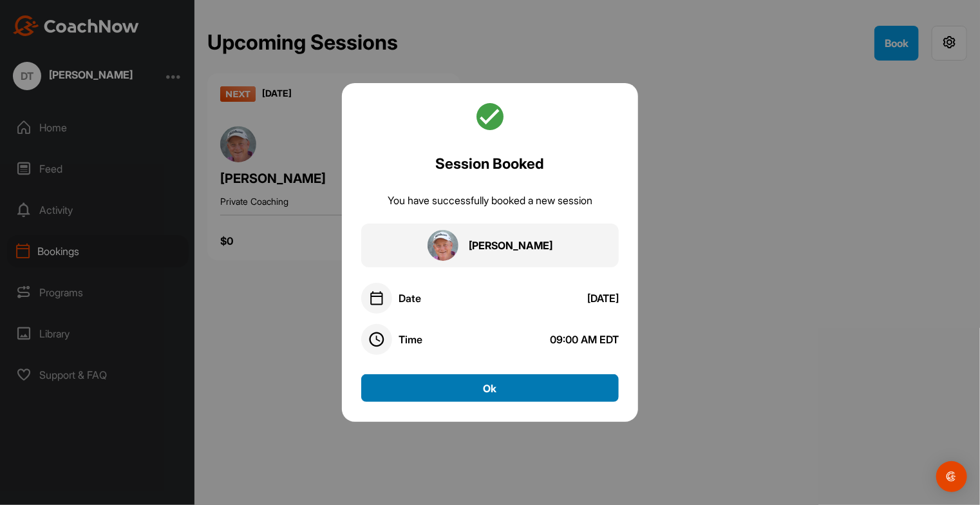 This screenshot has height=505, width=980. What do you see at coordinates (952, 477) in the screenshot?
I see `div: Open Intercom Messenger` at bounding box center [952, 477].